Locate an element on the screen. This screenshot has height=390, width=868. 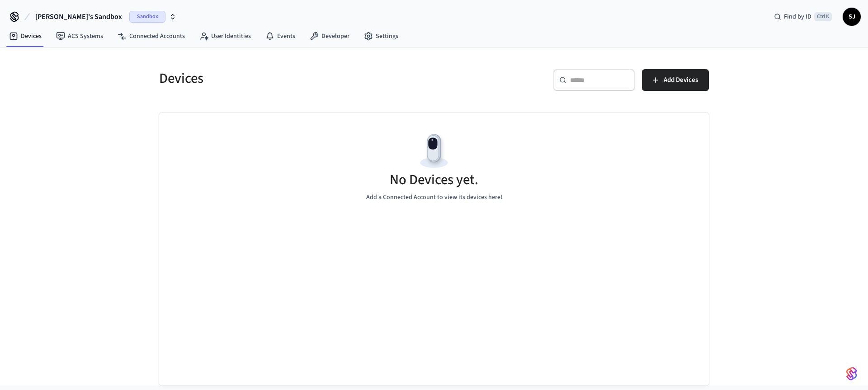
button: SJ is located at coordinates (852, 17).